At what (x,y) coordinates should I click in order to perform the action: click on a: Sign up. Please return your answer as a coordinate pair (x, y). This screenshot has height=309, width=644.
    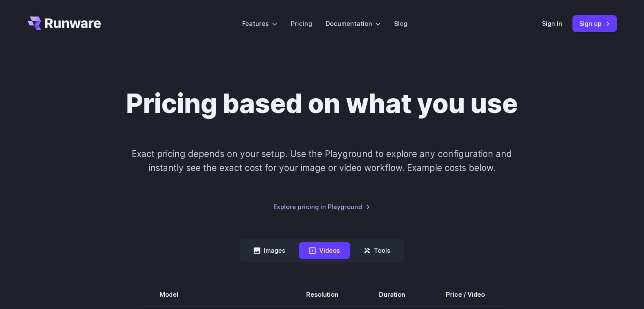
    Looking at the image, I should click on (594, 23).